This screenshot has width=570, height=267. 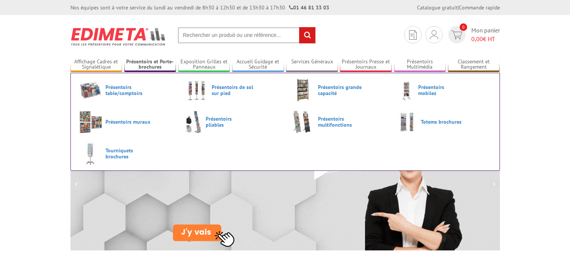 What do you see at coordinates (420, 64) in the screenshot?
I see `a: Présentoirs Multimédia` at bounding box center [420, 64].